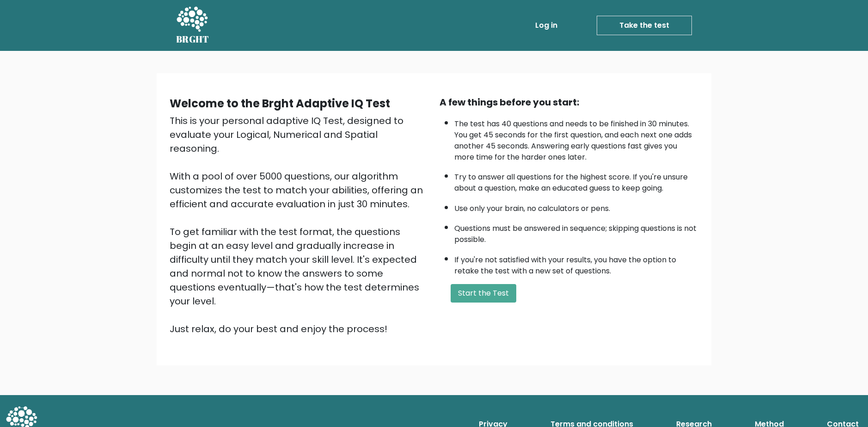  Describe the element at coordinates (546, 26) in the screenshot. I see `a: Log in` at that location.